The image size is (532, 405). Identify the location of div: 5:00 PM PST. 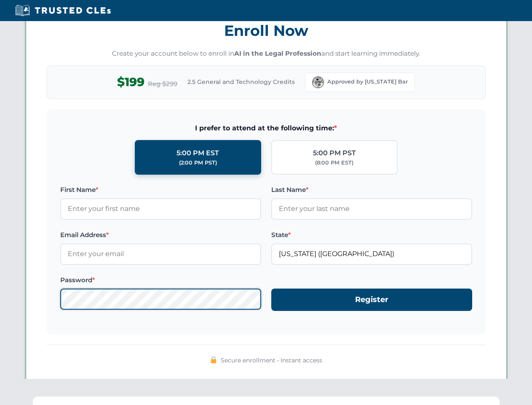
(334, 153).